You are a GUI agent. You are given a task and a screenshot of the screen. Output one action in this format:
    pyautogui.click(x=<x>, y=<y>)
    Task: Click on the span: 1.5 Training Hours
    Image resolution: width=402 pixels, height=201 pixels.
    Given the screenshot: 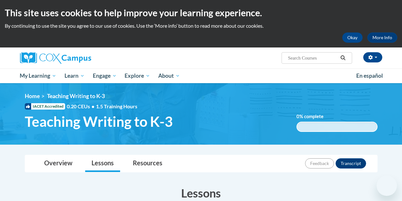 What is the action you would take?
    pyautogui.click(x=117, y=106)
    